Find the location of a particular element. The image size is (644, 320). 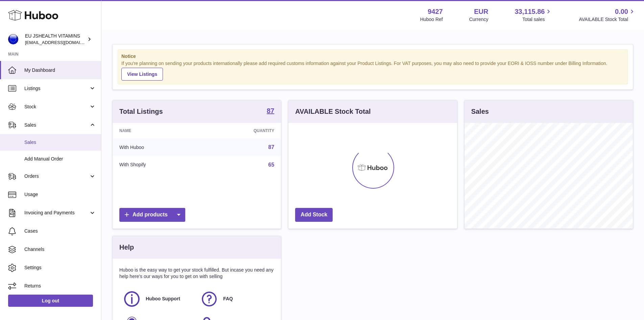

span: FAQ is located at coordinates (228, 299).